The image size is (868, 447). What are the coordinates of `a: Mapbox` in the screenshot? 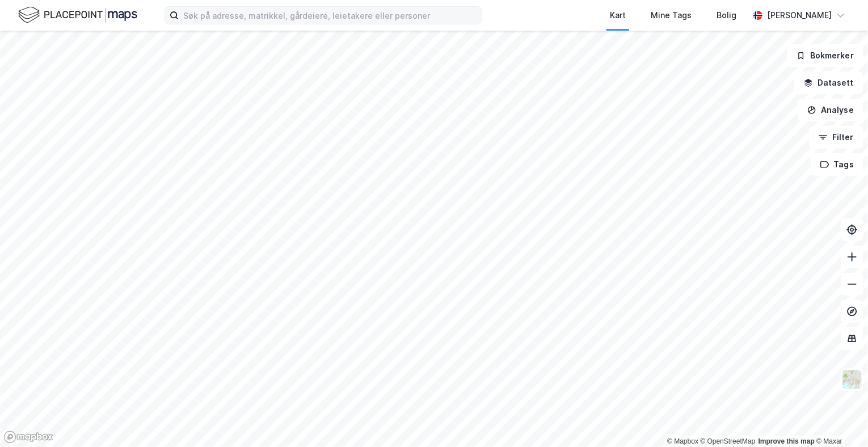 It's located at (682, 441).